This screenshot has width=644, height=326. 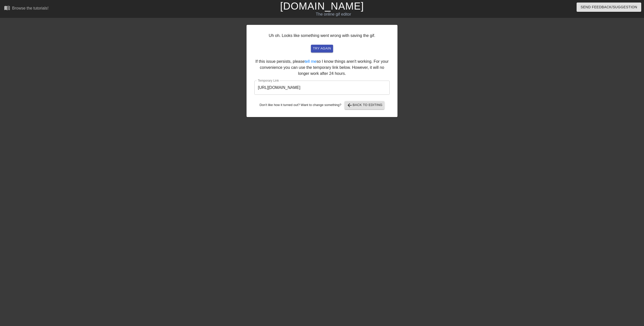 What do you see at coordinates (322, 48) in the screenshot?
I see `span: try again` at bounding box center [322, 48].